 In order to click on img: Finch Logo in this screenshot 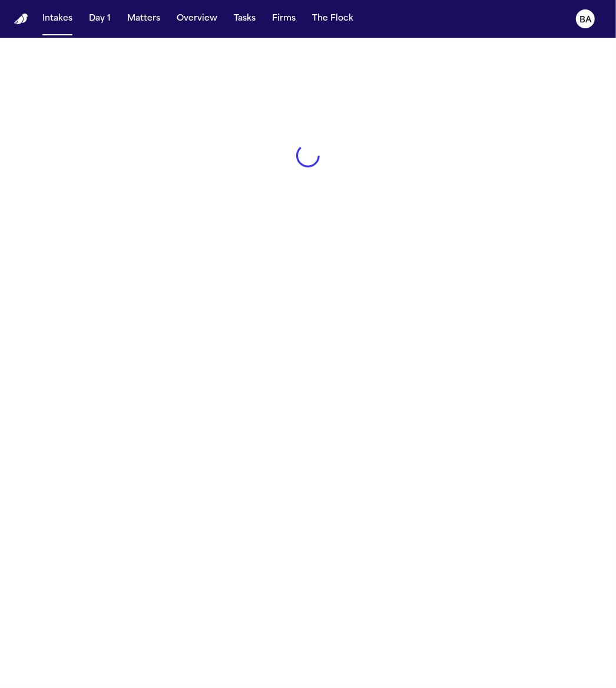, I will do `click(21, 19)`.